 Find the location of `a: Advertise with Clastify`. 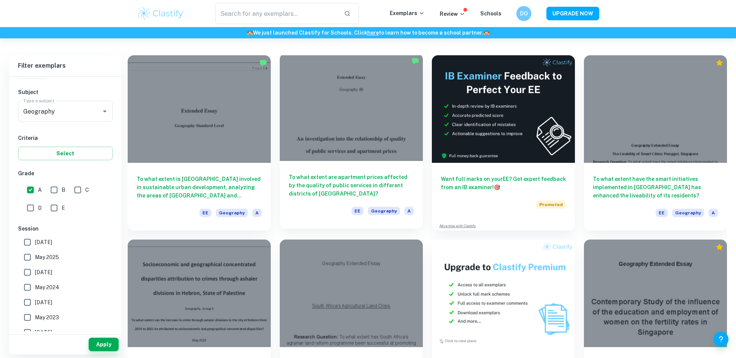

a: Advertise with Clastify is located at coordinates (458, 226).